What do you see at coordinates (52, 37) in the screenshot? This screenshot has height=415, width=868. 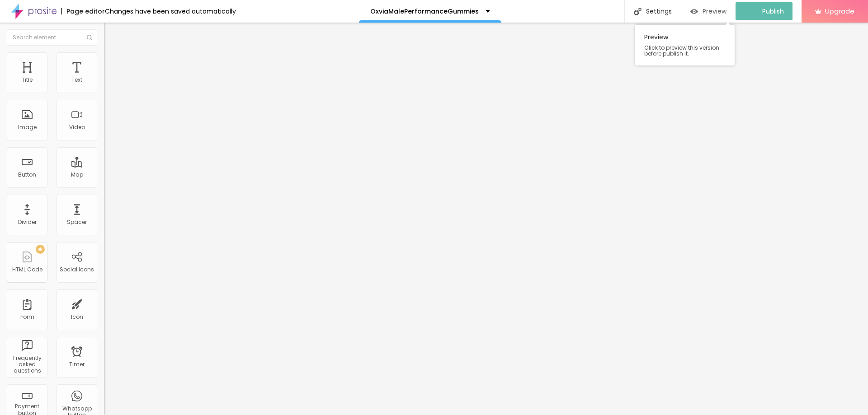 I see `input: Search element` at bounding box center [52, 37].